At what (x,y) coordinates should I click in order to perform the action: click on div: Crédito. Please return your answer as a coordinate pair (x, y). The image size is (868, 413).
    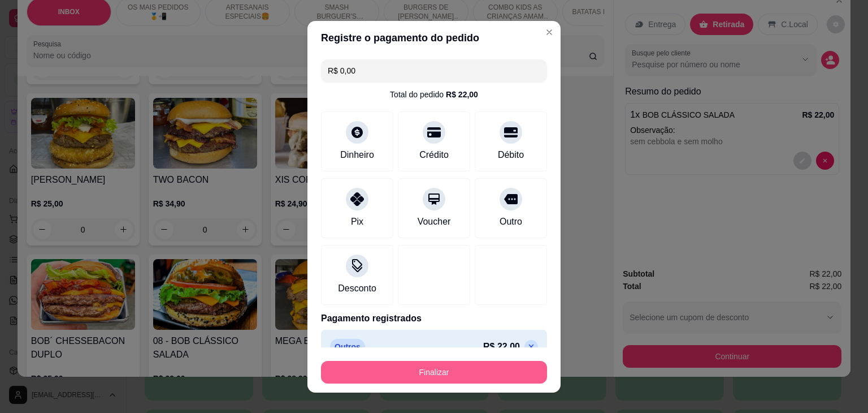
    Looking at the image, I should click on (434, 155).